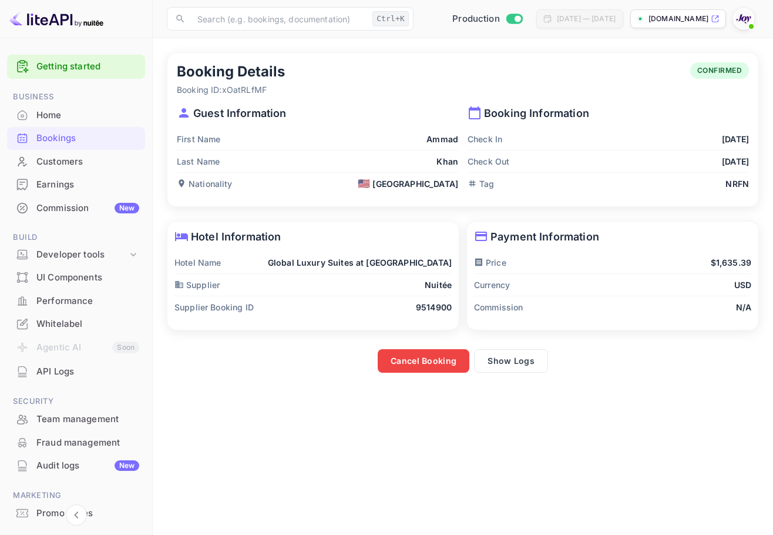 The image size is (773, 535). I want to click on div: Audit logsNew, so click(76, 465).